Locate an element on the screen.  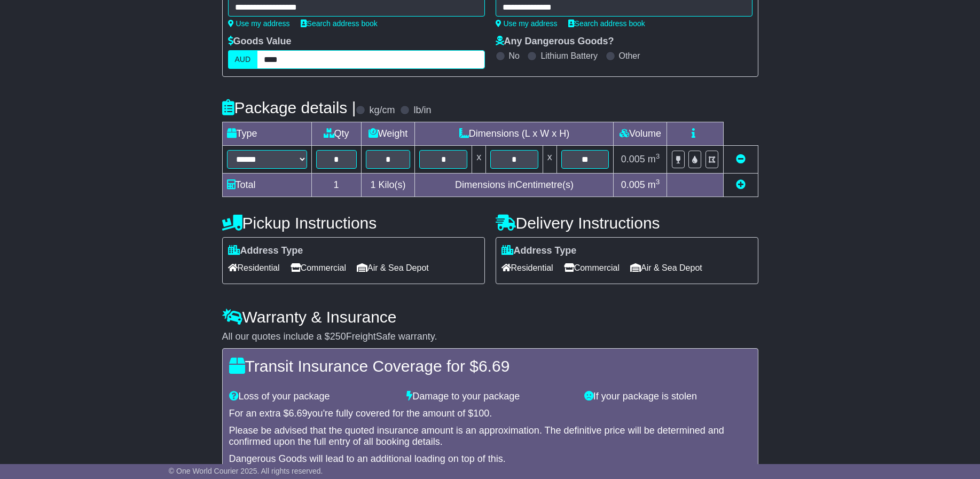
span: 1 is located at coordinates (373, 185).